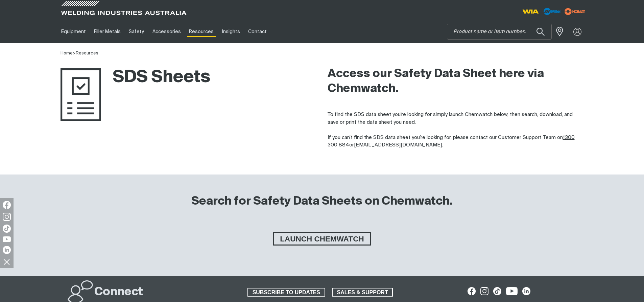 The height and width of the screenshot is (302, 644). What do you see at coordinates (286, 292) in the screenshot?
I see `span: SUBSCRIBE TO UPDATES` at bounding box center [286, 292].